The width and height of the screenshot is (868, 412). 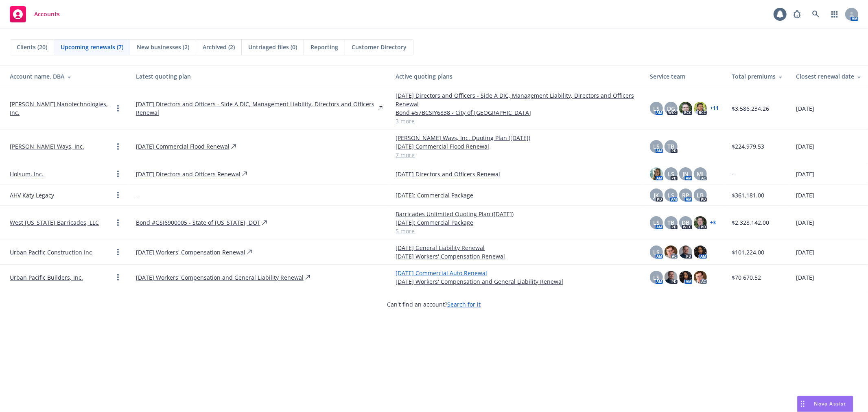 What do you see at coordinates (746, 277) in the screenshot?
I see `span: $70,670.52` at bounding box center [746, 277].